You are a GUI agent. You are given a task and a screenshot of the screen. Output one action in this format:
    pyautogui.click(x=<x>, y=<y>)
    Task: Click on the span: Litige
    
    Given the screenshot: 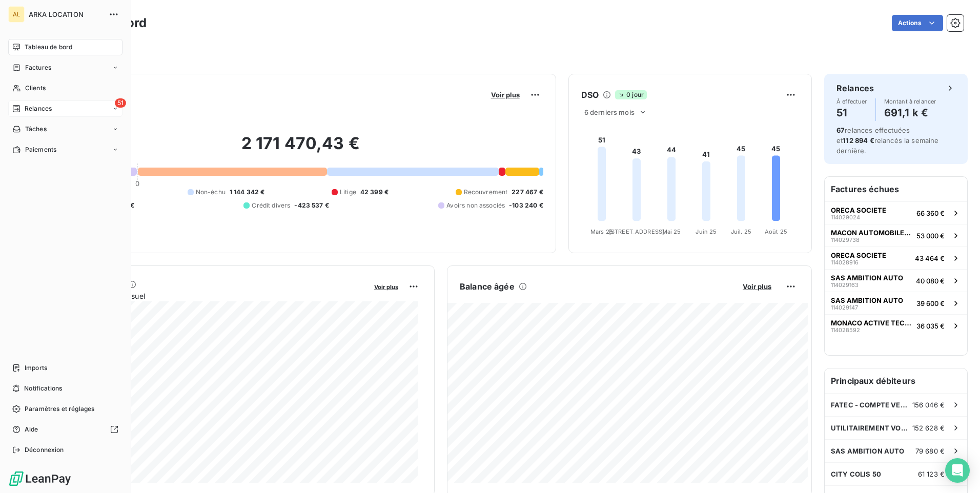 What is the action you would take?
    pyautogui.click(x=348, y=192)
    